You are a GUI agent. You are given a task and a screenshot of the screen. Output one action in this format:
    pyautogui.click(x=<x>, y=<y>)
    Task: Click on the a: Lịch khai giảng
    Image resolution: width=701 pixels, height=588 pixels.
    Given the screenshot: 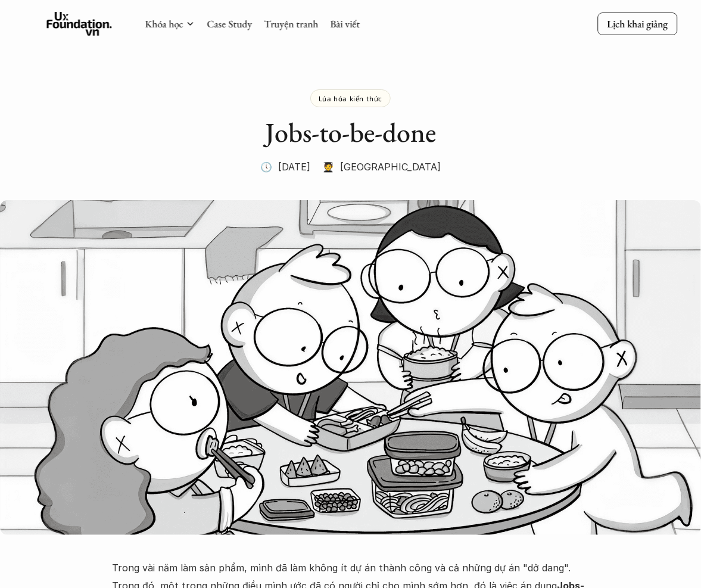 What is the action you would take?
    pyautogui.click(x=637, y=24)
    